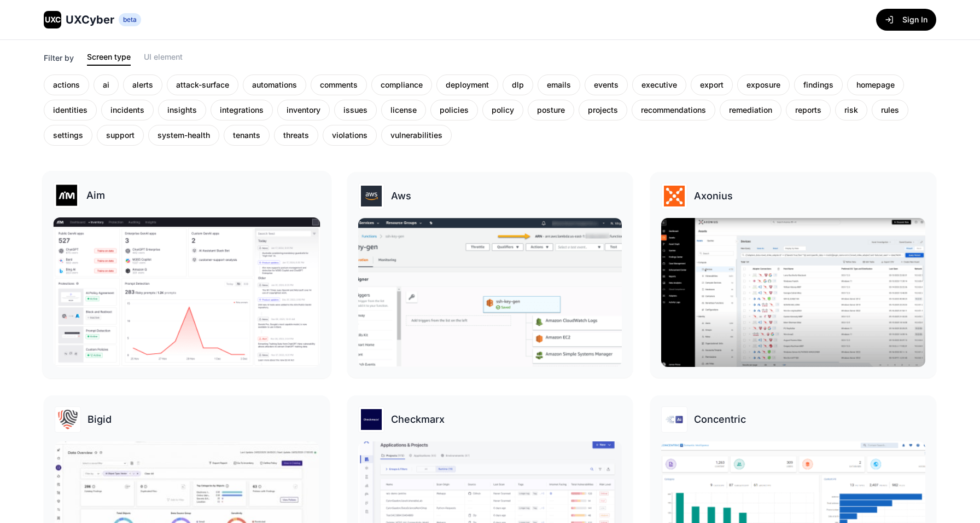  What do you see at coordinates (606, 85) in the screenshot?
I see `div: events` at bounding box center [606, 85].